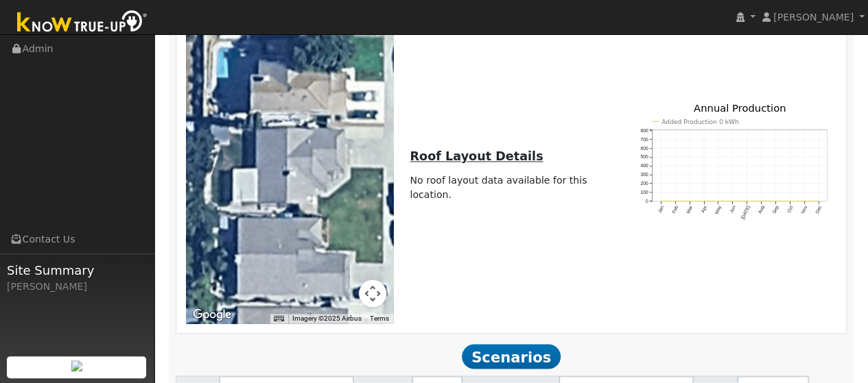 The height and width of the screenshot is (383, 868). I want to click on text: Jan, so click(661, 209).